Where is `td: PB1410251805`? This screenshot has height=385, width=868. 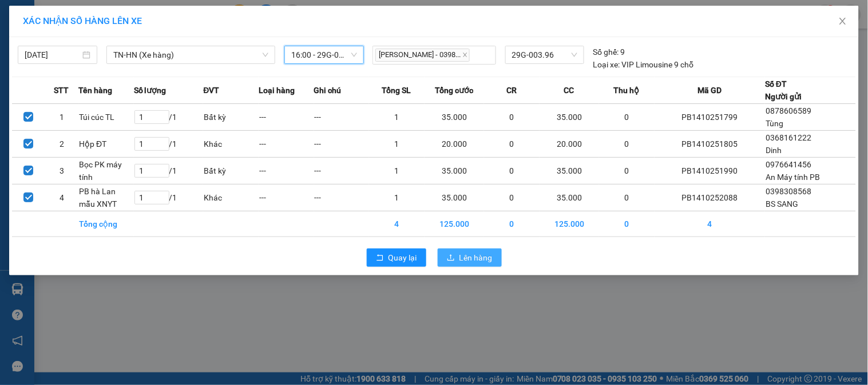
td: PB1410251805 is located at coordinates (710, 144).